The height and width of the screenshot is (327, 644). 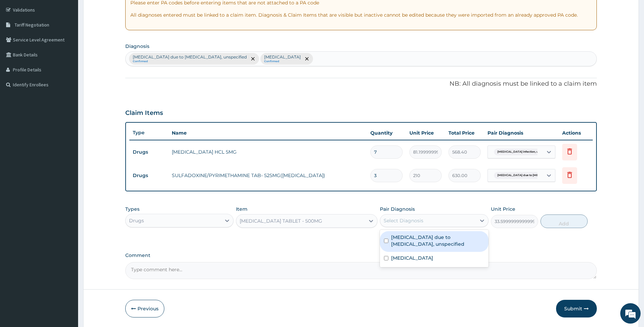 What do you see at coordinates (403, 220) in the screenshot?
I see `div: Select Diagnosis` at bounding box center [403, 220].